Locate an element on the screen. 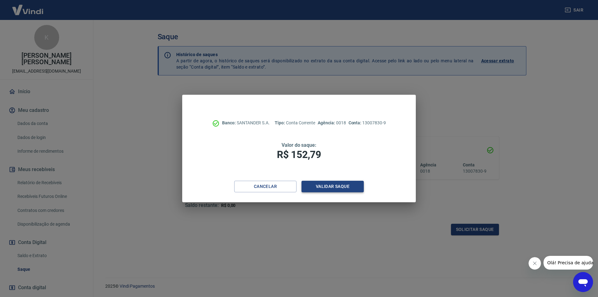 This screenshot has height=297, width=598. span: Conta: is located at coordinates (355, 123).